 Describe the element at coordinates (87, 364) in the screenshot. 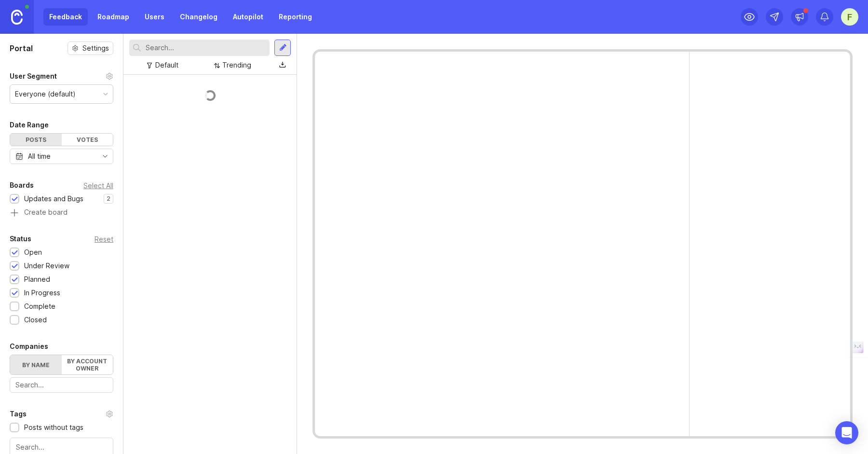

I see `label: By account owner` at that location.